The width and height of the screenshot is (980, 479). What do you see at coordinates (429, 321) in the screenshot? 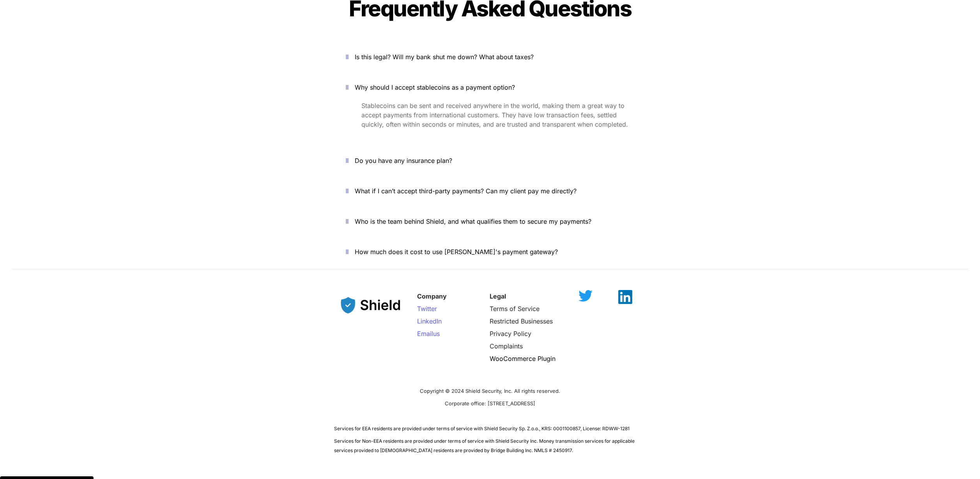
I see `span: LinkedIn` at bounding box center [429, 321].